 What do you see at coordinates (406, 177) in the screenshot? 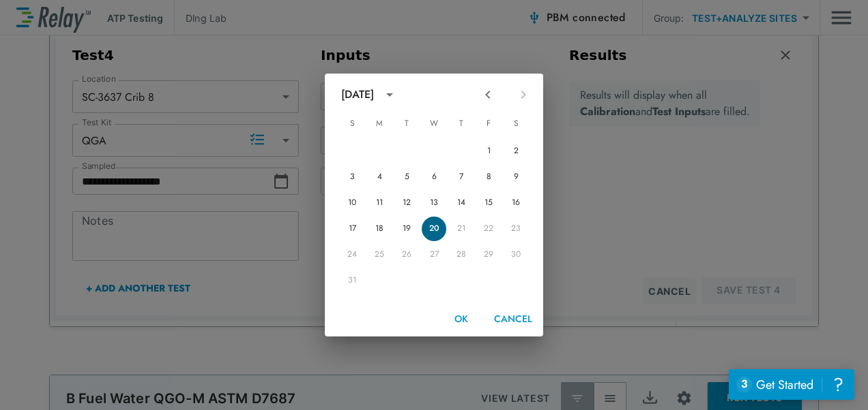
I see `button: 5` at bounding box center [406, 177].